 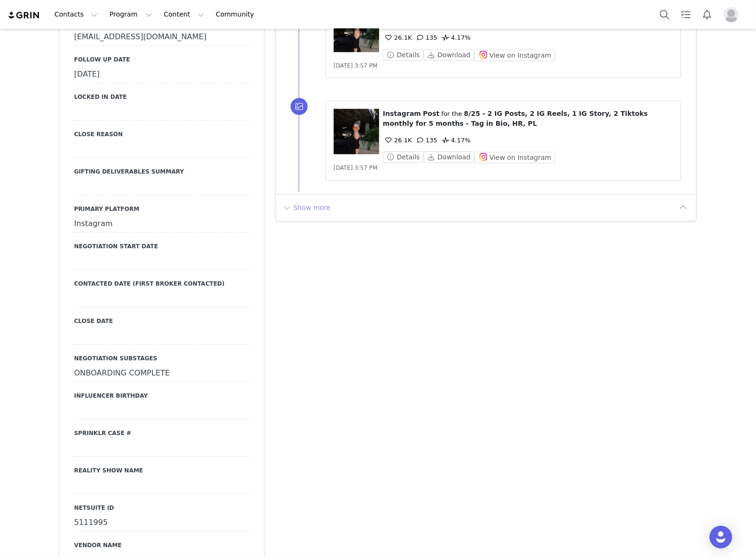 What do you see at coordinates (130, 14) in the screenshot?
I see `button: Program` at bounding box center [130, 14].